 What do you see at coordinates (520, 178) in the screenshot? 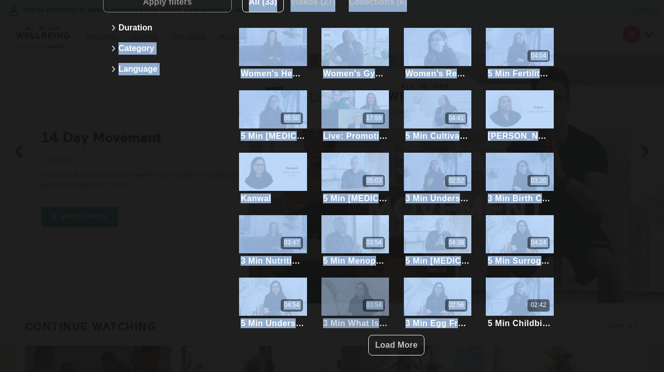
I see `a: 3 Min Birth Control Options03:203 Min Birth Control Options` at bounding box center [520, 178].